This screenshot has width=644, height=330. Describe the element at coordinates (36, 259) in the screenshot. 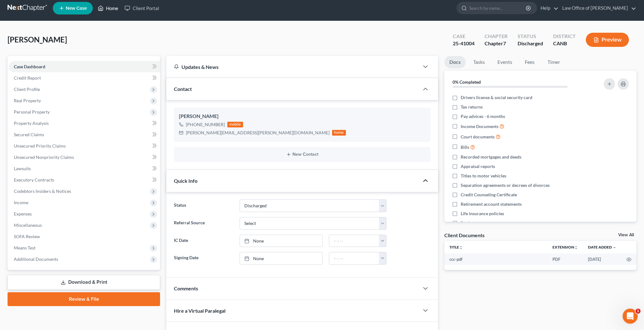

I see `span: Additional Documents` at that location.